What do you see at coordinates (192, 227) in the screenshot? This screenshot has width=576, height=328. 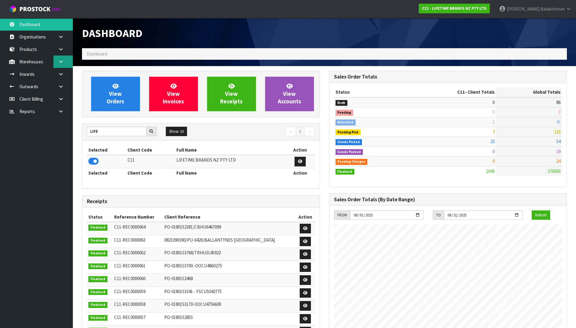 I see `span: PO-0180152381/CBHU6467099` at bounding box center [192, 227].